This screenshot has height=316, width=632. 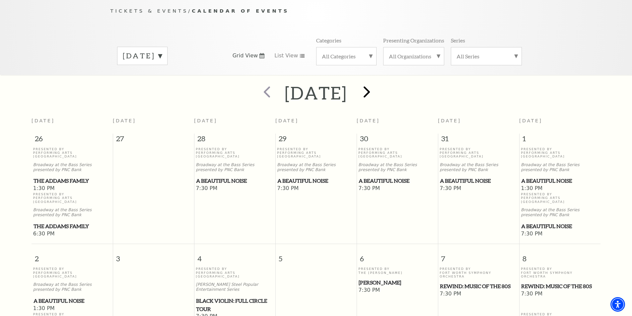 I want to click on span: 6:30 PM, so click(x=72, y=234).